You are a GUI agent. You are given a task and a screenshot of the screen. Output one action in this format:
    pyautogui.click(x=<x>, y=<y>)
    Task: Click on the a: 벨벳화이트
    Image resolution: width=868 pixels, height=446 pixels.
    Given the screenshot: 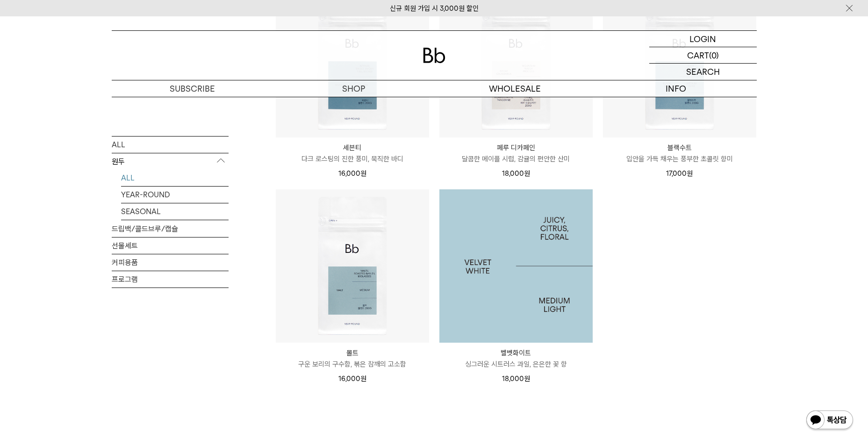 What is the action you would take?
    pyautogui.click(x=516, y=266)
    